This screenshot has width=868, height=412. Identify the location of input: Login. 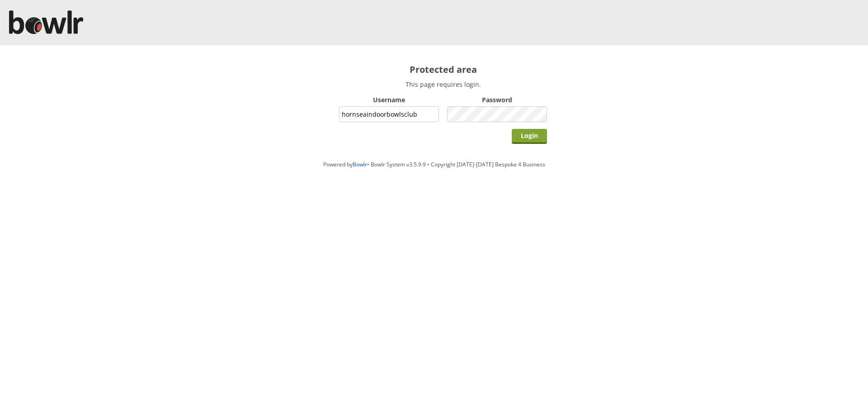
(529, 136).